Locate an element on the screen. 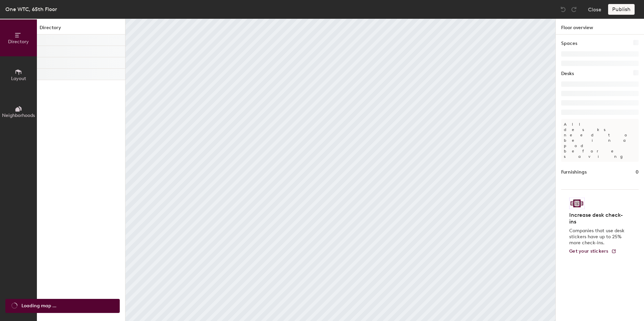 This screenshot has width=644, height=321. h1: Desks is located at coordinates (568, 74).